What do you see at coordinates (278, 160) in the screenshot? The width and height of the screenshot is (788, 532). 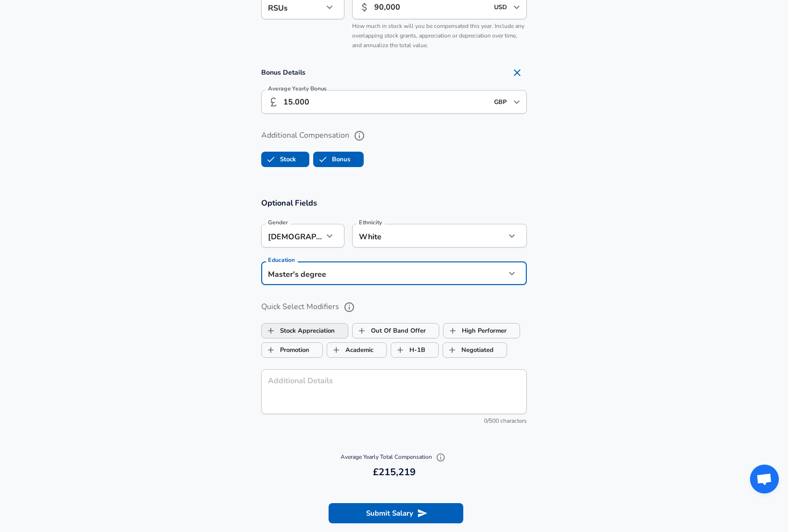 I see `label: Stock` at bounding box center [278, 160].